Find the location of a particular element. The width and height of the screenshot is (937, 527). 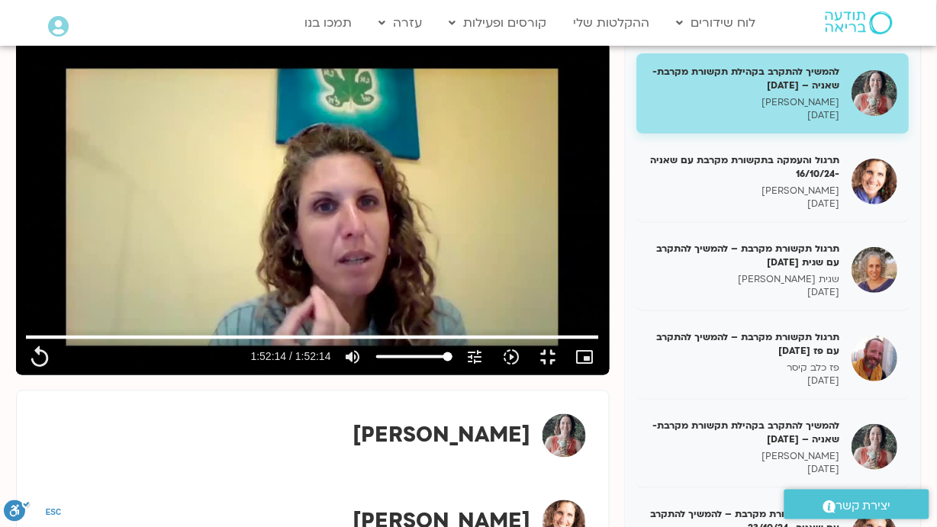

img: תודעה בריאה is located at coordinates (859, 23).